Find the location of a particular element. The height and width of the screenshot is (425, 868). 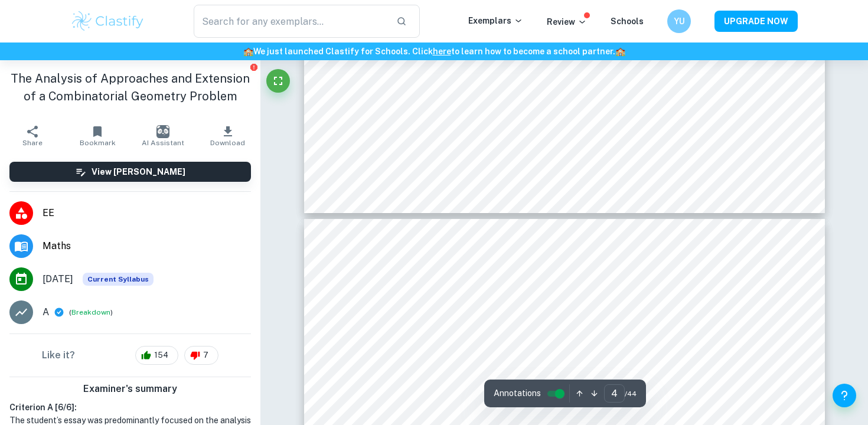

span: / 44 is located at coordinates (630, 394).